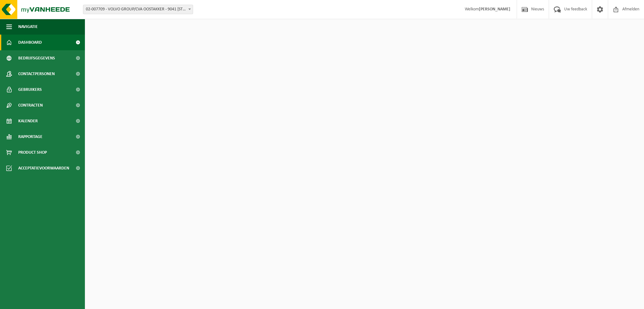 The width and height of the screenshot is (644, 309). I want to click on span: Contactpersonen, so click(36, 74).